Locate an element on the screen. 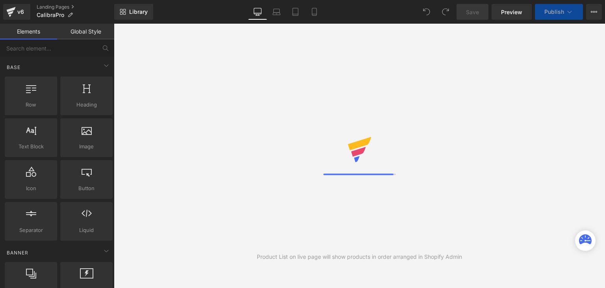 This screenshot has width=605, height=288. span: Preview is located at coordinates (512, 12).